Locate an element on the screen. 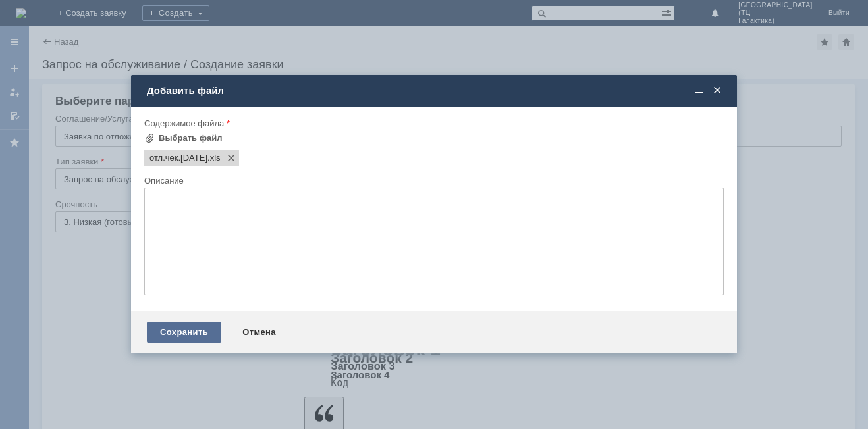 Image resolution: width=868 pixels, height=429 pixels. span: Свернуть (Ctrl + M) is located at coordinates (699, 91).